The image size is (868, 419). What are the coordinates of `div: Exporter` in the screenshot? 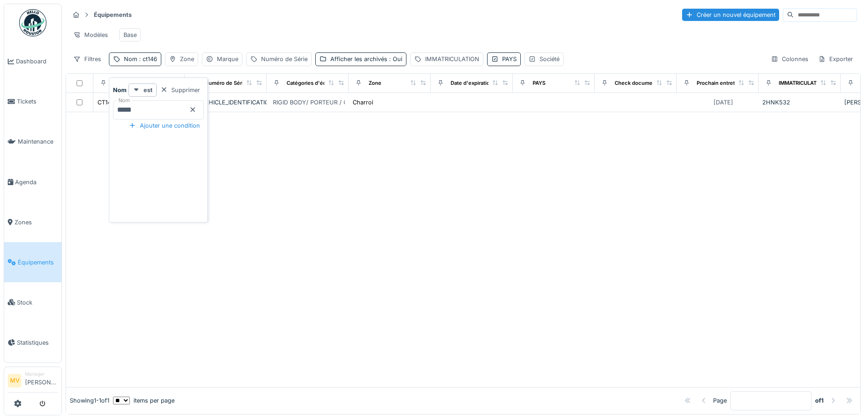 It's located at (836, 59).